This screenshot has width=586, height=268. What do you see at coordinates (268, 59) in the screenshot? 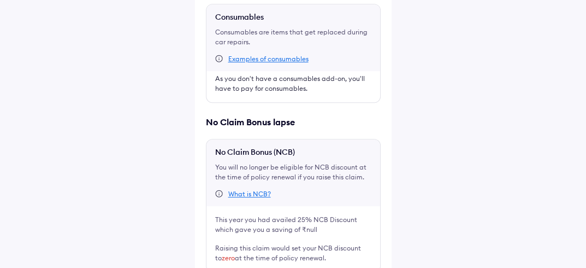
I see `div: Examples of consumables` at bounding box center [268, 59].